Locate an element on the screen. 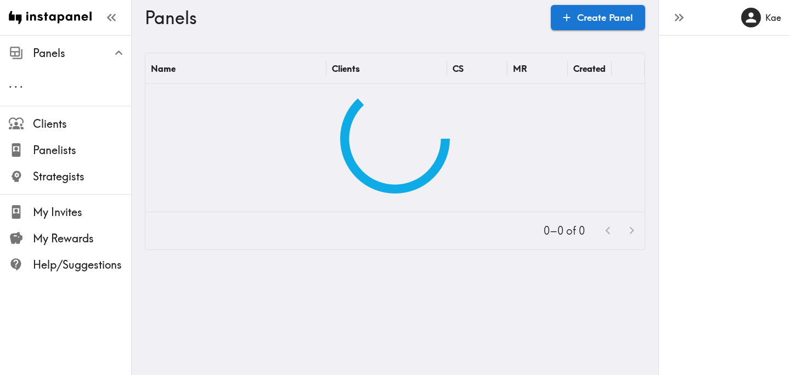  p: 0–0 of 0 is located at coordinates (564, 231).